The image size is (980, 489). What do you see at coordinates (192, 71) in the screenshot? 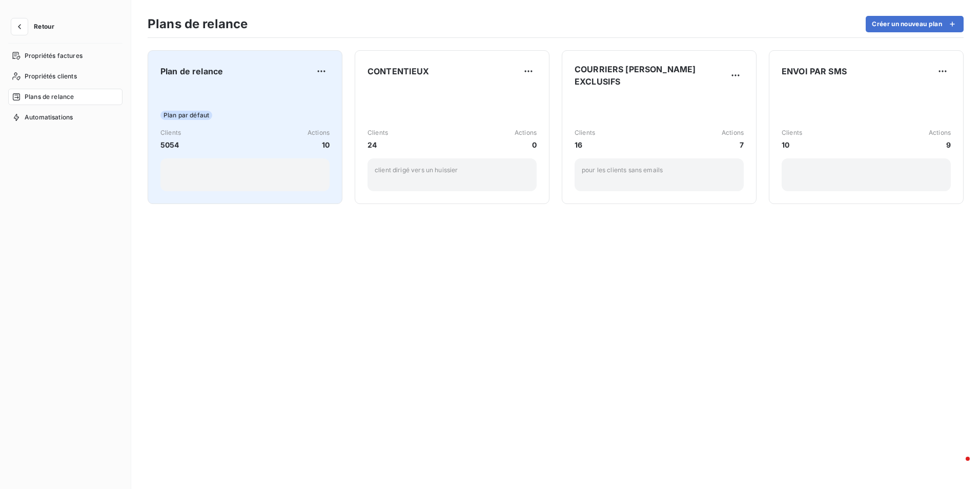
I see `span: Plan de relance` at bounding box center [192, 71].